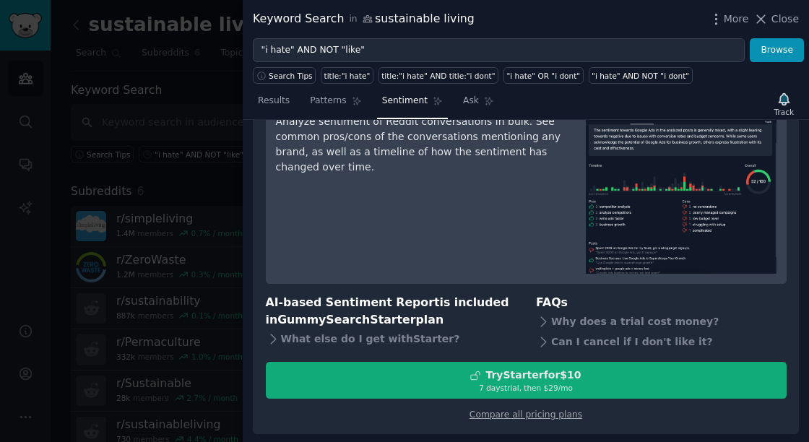 The image size is (809, 442). What do you see at coordinates (776, 51) in the screenshot?
I see `button: Browse` at bounding box center [776, 51].